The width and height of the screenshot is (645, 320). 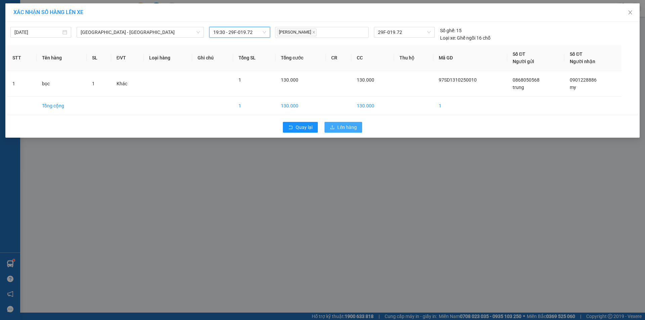 What do you see at coordinates (22, 58) in the screenshot?
I see `th: STT` at bounding box center [22, 58].